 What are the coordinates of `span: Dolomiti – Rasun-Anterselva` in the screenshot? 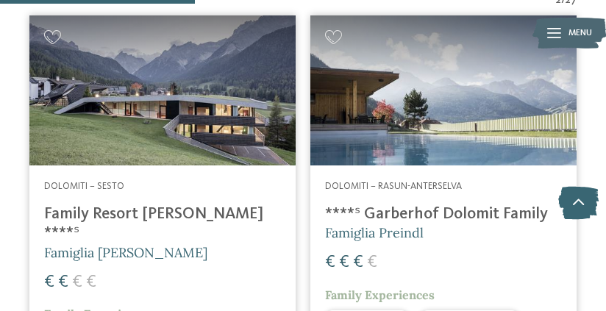 It's located at (393, 186).